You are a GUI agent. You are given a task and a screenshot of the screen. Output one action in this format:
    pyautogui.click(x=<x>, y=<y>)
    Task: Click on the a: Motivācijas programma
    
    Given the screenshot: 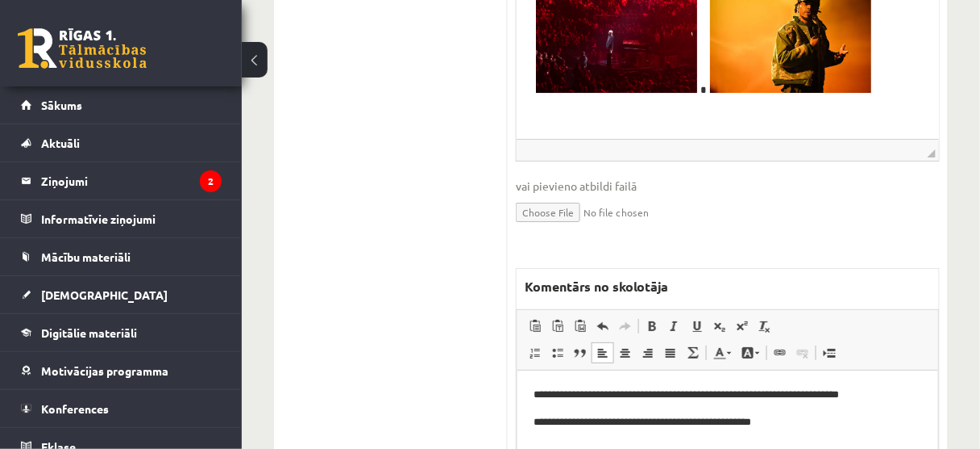 What is the action you would take?
    pyautogui.click(x=121, y=371)
    